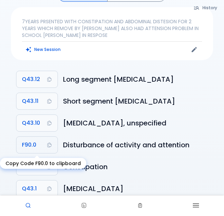  What do you see at coordinates (37, 123) in the screenshot?
I see `button: Copy Code Q43.10 to clipboard` at bounding box center [37, 123].